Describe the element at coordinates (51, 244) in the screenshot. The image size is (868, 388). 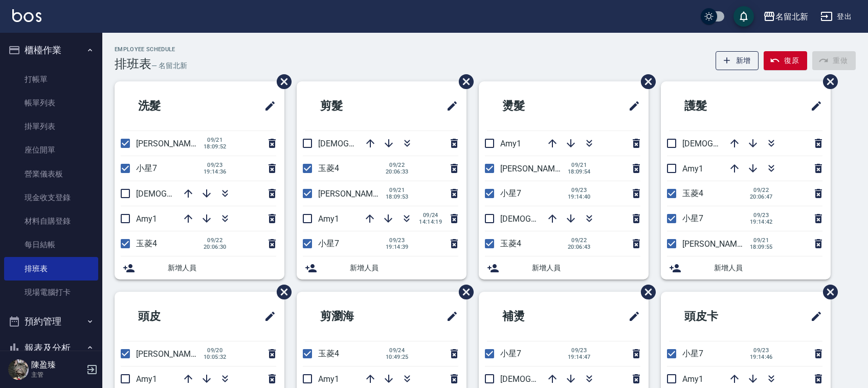
I see `a: 每日結帳` at that location.